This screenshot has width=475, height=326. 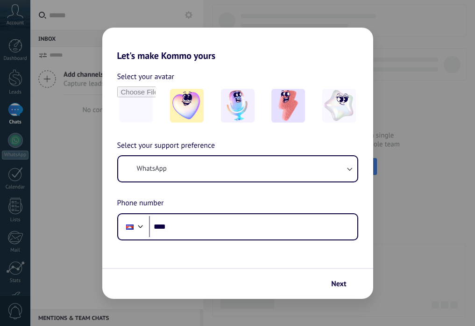 What do you see at coordinates (152, 169) in the screenshot?
I see `span: WhatsApp` at bounding box center [152, 169].